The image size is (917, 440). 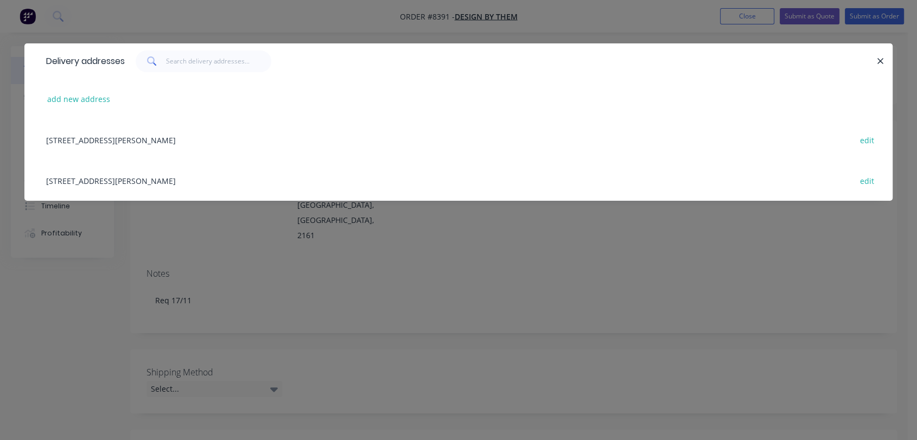 I want to click on div: Delivery addresses, so click(x=82, y=61).